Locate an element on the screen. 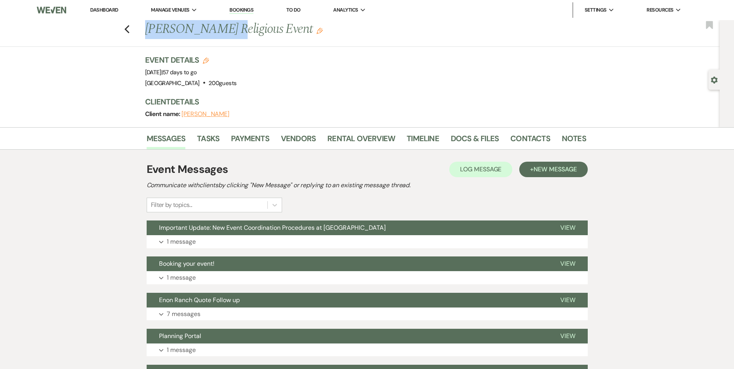 The height and width of the screenshot is (369, 734). span: Settings is located at coordinates (596, 10).